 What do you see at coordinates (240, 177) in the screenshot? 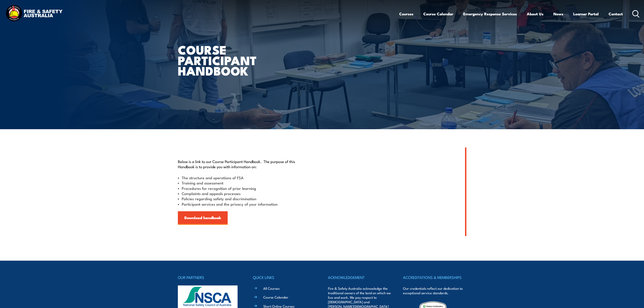
I see `li: The structure and operations of FSA` at bounding box center [240, 177].